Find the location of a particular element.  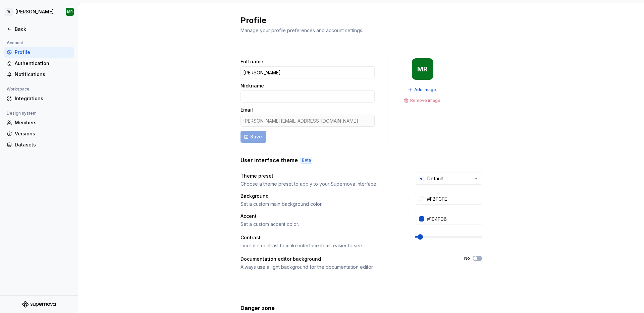

a: Integrations is located at coordinates (39, 99).